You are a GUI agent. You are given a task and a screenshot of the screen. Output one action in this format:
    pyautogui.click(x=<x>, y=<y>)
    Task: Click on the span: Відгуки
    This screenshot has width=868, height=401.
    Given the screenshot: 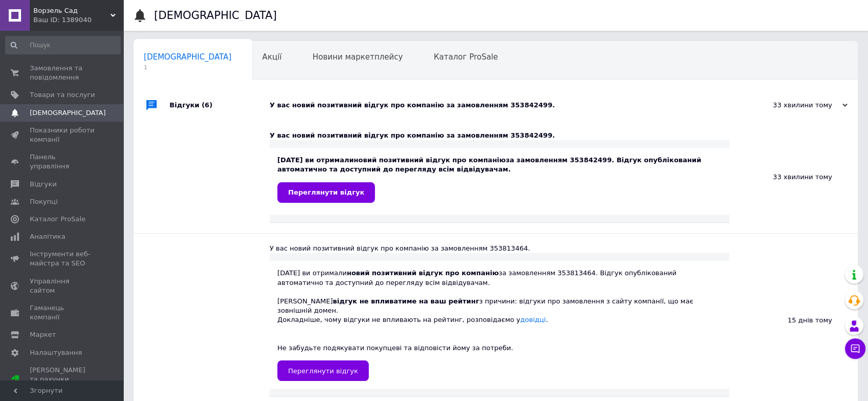 What is the action you would take?
    pyautogui.click(x=43, y=184)
    